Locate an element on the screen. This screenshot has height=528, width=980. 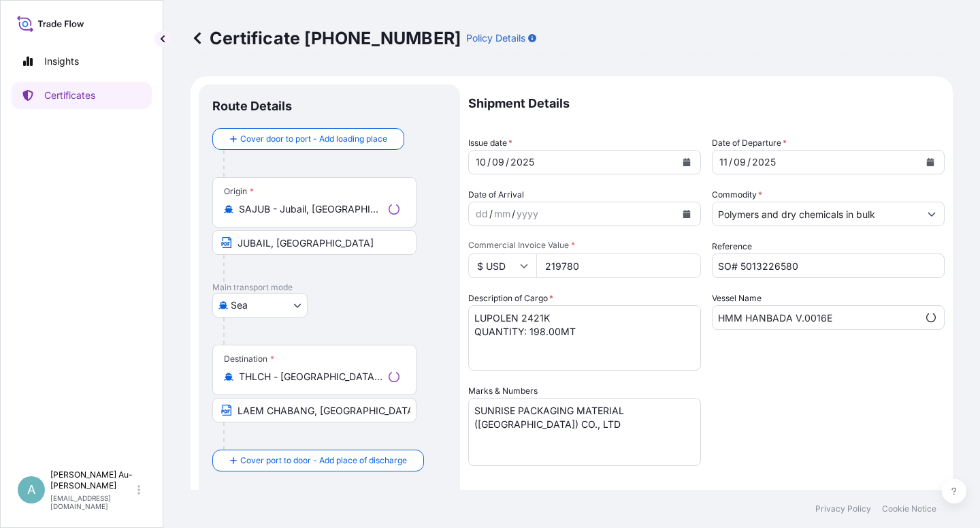
button: Cover port to door - Add place of discharge is located at coordinates (318, 460).